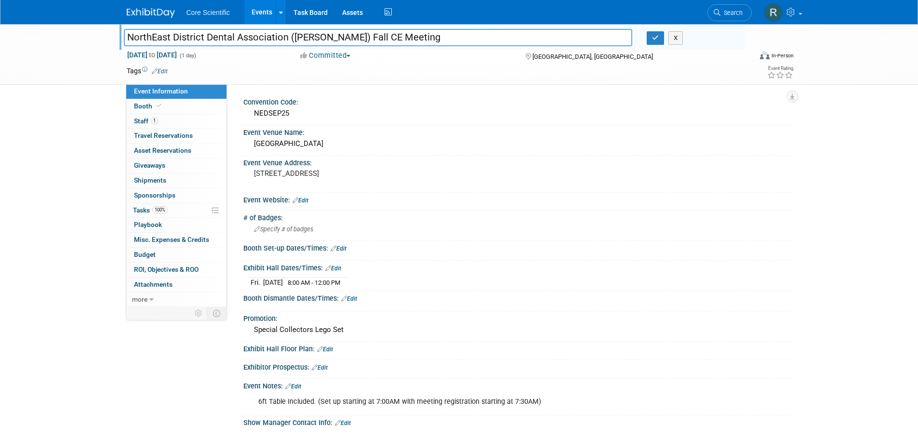  I want to click on span: ROI, Objectives & ROO, so click(166, 269).